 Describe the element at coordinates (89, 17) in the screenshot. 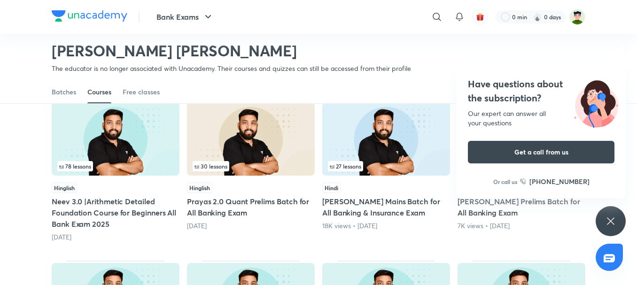

I see `a: Company Logo` at that location.